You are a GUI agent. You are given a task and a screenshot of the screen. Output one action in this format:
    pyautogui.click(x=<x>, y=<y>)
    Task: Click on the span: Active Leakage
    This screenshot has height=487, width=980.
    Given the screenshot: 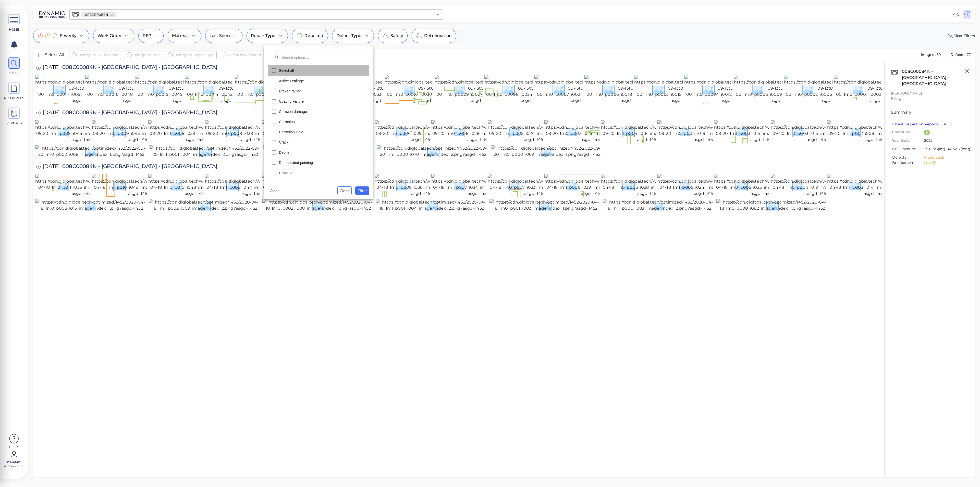 What is the action you would take?
    pyautogui.click(x=322, y=81)
    